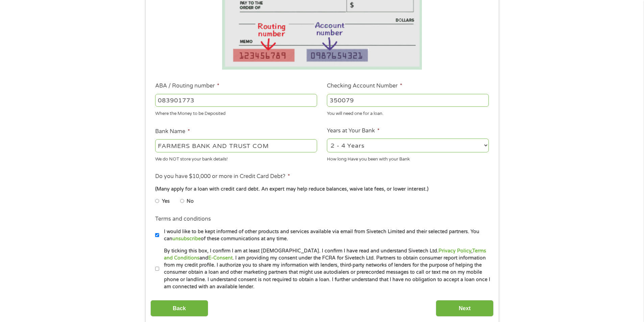  Describe the element at coordinates (455, 251) in the screenshot. I see `a: Privacy Policy` at that location.